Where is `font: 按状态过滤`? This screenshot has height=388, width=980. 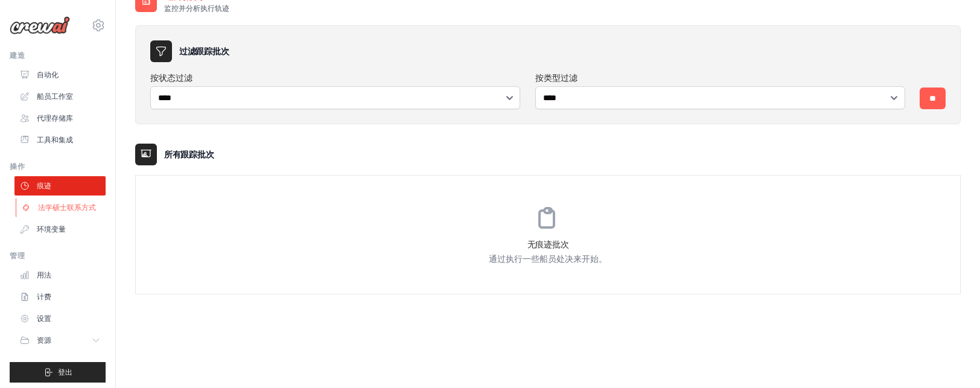
font: 按状态过滤 is located at coordinates (171, 78).